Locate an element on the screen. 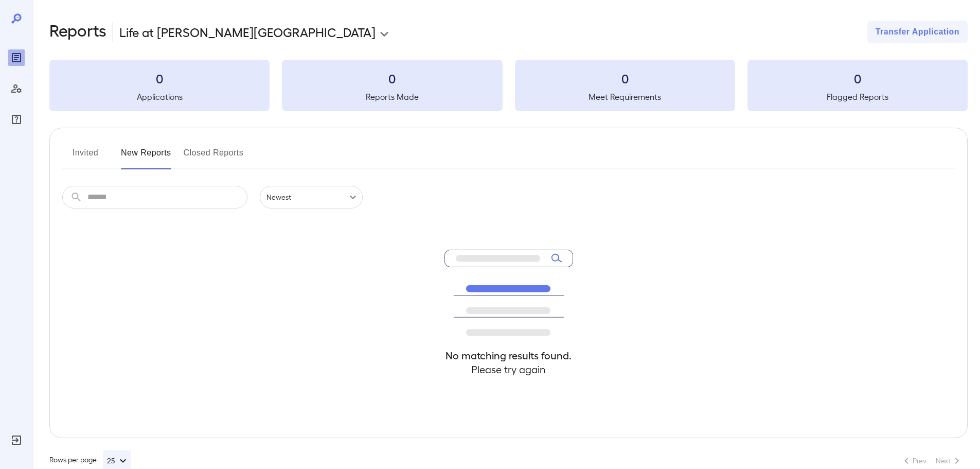  button: New Reports is located at coordinates (146, 157).